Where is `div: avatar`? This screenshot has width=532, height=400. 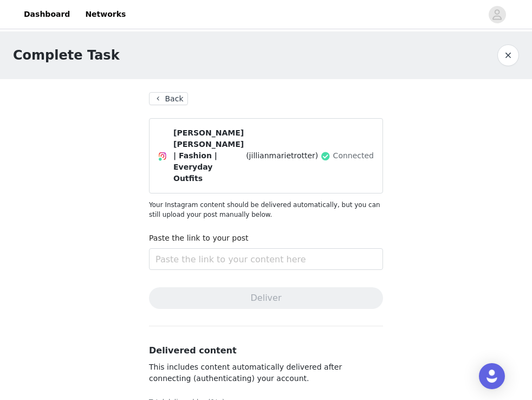
div: avatar is located at coordinates (496, 14).